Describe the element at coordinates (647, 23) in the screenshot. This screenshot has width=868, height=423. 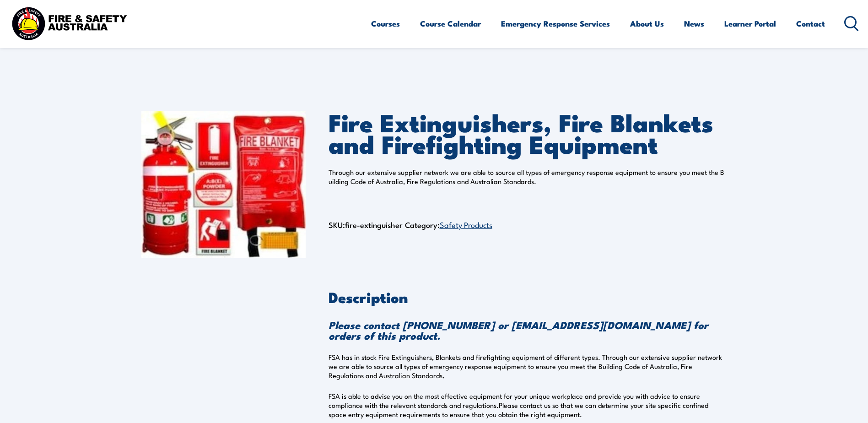
I see `a: About Us` at that location.